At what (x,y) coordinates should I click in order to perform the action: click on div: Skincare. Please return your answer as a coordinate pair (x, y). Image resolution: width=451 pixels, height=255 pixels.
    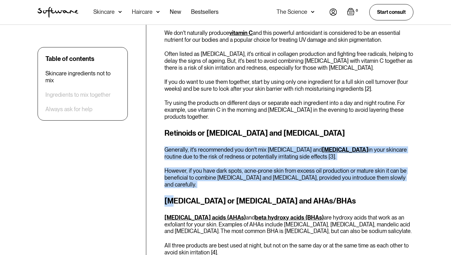
    Looking at the image, I should click on (104, 12).